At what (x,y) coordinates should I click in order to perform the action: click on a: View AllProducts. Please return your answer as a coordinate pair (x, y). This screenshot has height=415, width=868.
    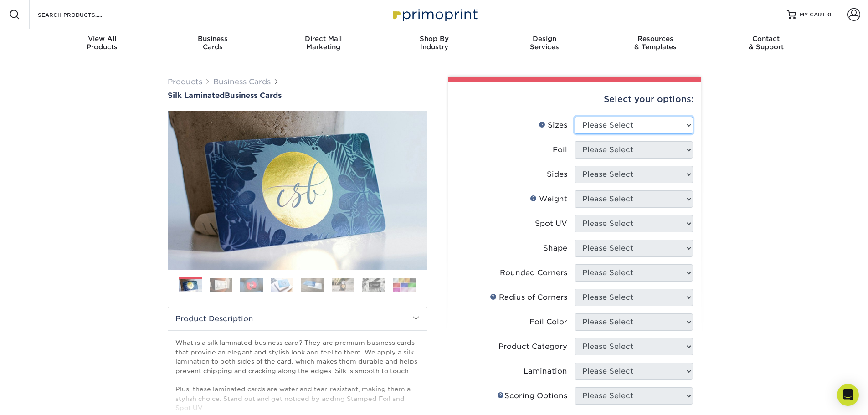
    Looking at the image, I should click on (102, 44).